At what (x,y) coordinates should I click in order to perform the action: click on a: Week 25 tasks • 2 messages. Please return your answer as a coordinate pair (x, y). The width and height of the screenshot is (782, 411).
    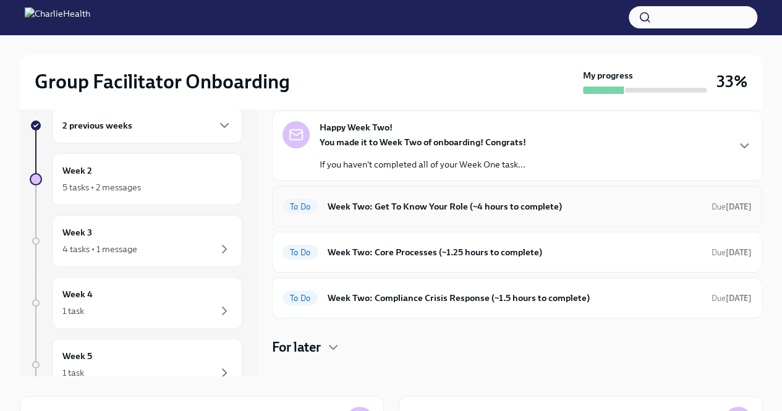
    Looking at the image, I should click on (136, 179).